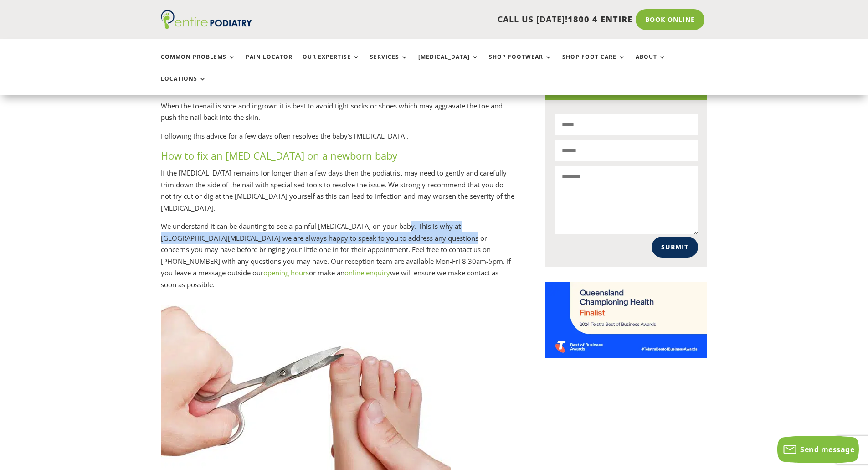  Describe the element at coordinates (520, 63) in the screenshot. I see `a: Shop Footwear` at that location.